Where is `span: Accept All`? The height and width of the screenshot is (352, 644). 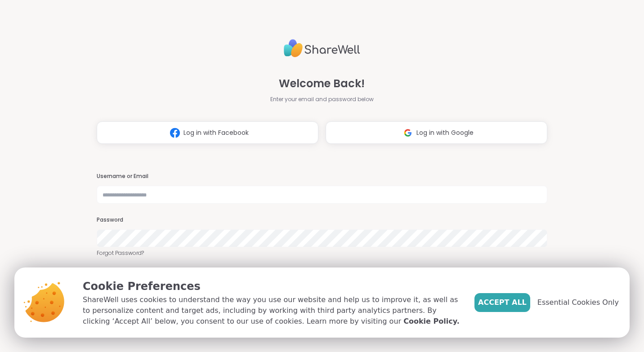
span: Accept All is located at coordinates (502, 302).